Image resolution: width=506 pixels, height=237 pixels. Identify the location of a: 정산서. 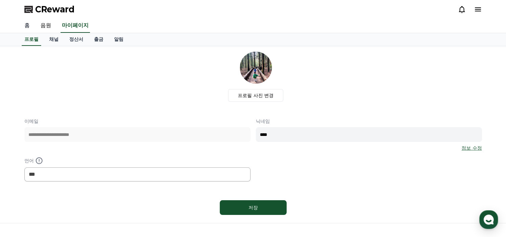
(76, 39).